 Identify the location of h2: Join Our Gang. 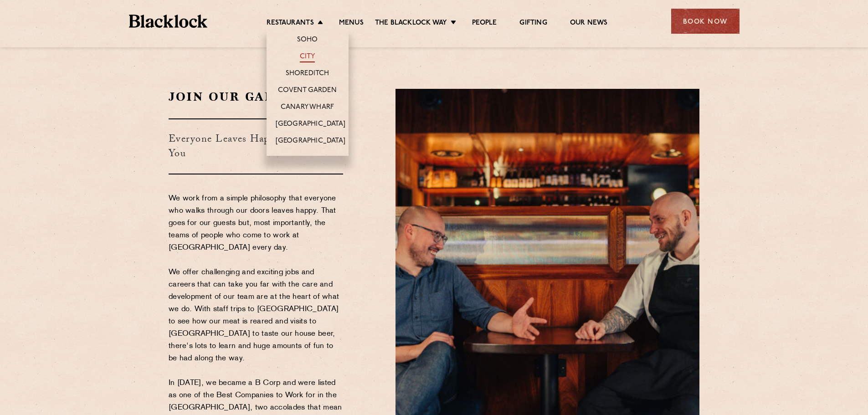
(256, 97).